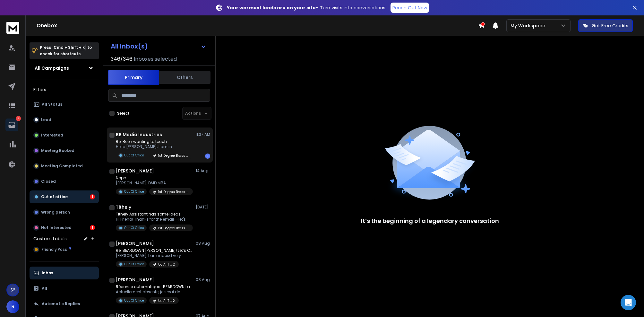 This screenshot has height=317, width=644. What do you see at coordinates (64, 249) in the screenshot?
I see `button: Friendly Pass` at bounding box center [64, 249].